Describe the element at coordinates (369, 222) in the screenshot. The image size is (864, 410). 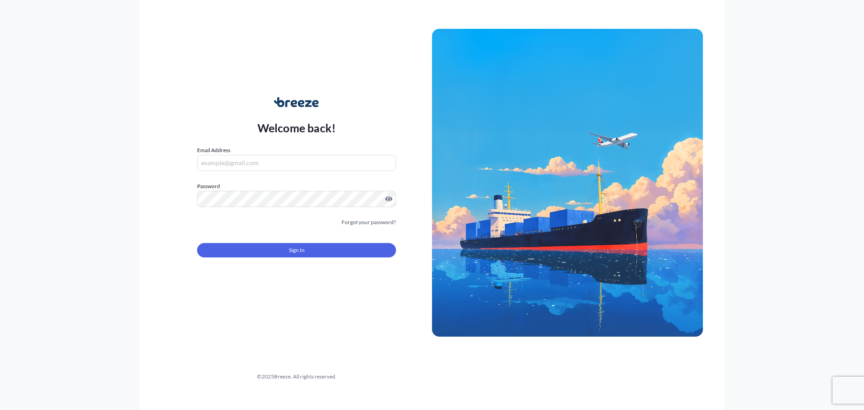
I see `a: Forgot your password?` at that location.